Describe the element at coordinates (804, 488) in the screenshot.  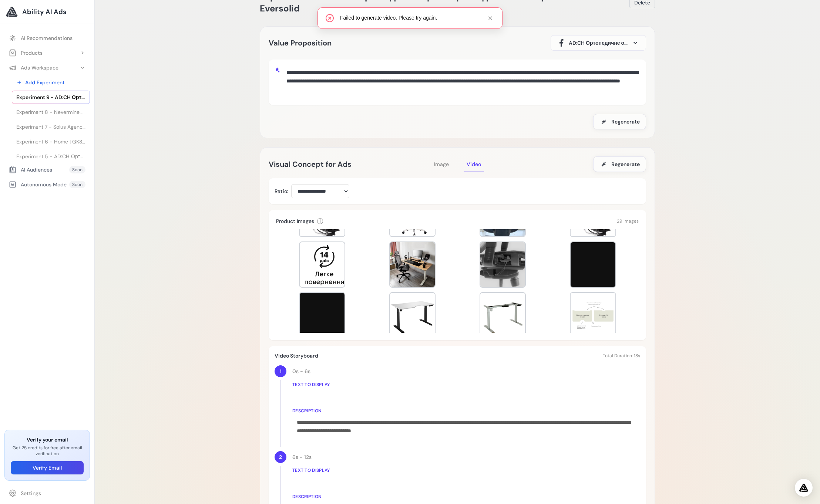
I see `div: Open Intercom Messenger` at that location.